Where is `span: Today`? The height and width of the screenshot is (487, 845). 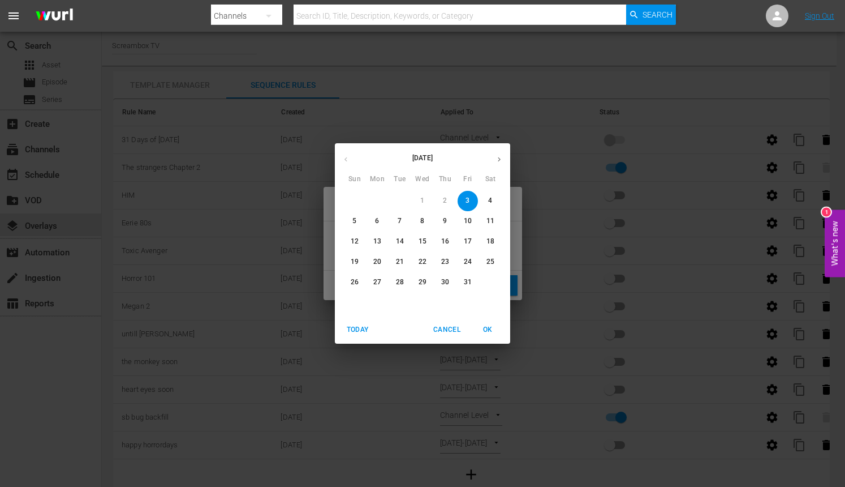
span: Today is located at coordinates (358, 329).